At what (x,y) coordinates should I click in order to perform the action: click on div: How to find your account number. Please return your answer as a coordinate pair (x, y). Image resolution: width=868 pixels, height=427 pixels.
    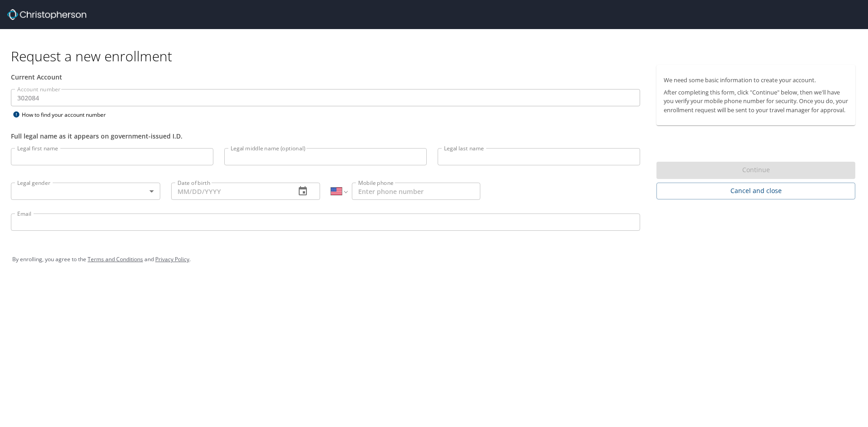
    Looking at the image, I should click on (67, 115).